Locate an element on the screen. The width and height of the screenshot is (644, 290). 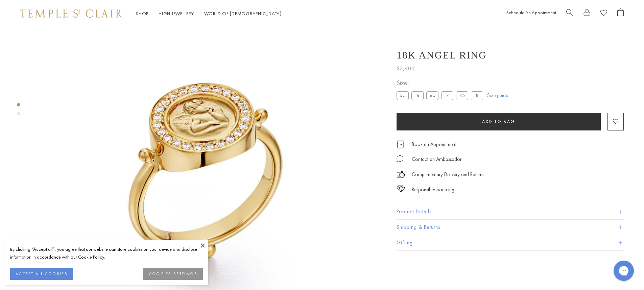
button: ACCEPT ALL COOKIES is located at coordinates (42, 274).